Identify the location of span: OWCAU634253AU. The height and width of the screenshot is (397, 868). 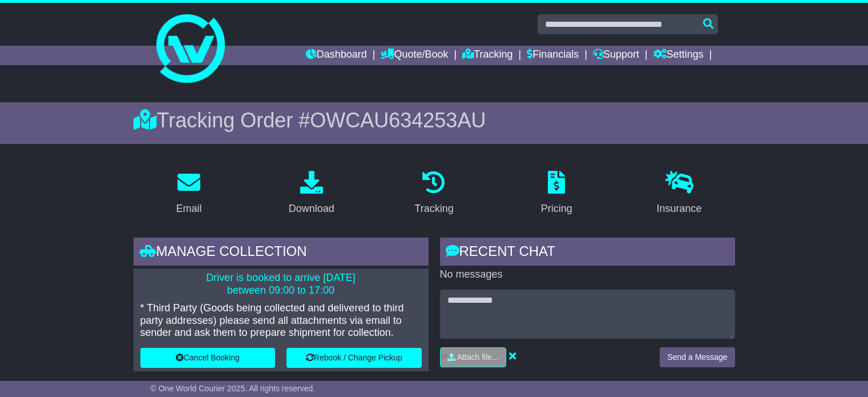
(398, 119).